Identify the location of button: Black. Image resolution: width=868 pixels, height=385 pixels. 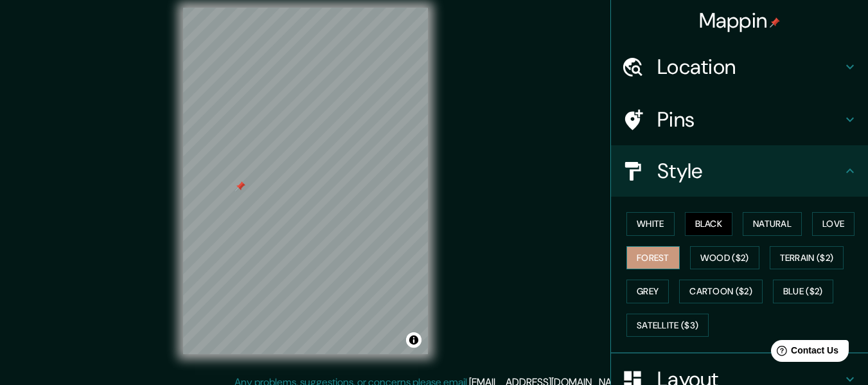
(709, 224).